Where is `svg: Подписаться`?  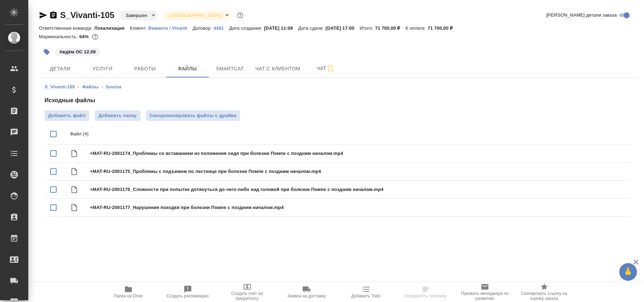
svg: Подписаться is located at coordinates (330, 69).